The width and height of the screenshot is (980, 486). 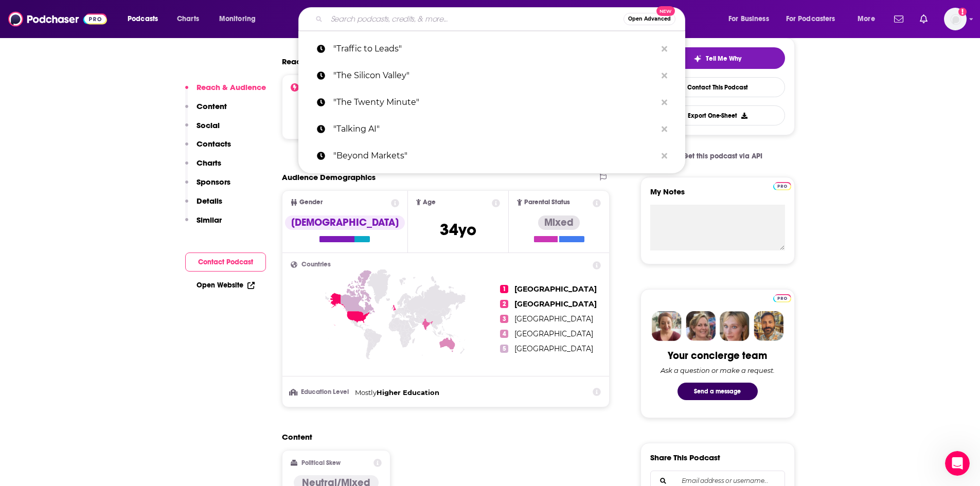 I want to click on span: For Podcasters, so click(x=811, y=19).